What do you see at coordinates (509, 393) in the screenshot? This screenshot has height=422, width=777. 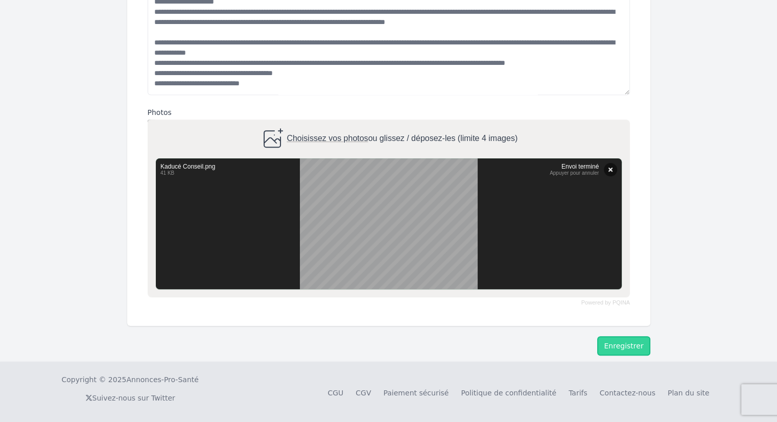 I see `a: Politique de confidentialité` at bounding box center [509, 393].